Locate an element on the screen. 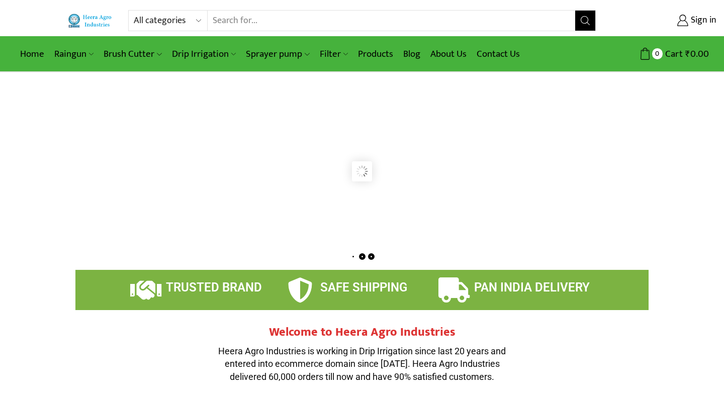 Image resolution: width=724 pixels, height=396 pixels. span: 0 is located at coordinates (657, 53).